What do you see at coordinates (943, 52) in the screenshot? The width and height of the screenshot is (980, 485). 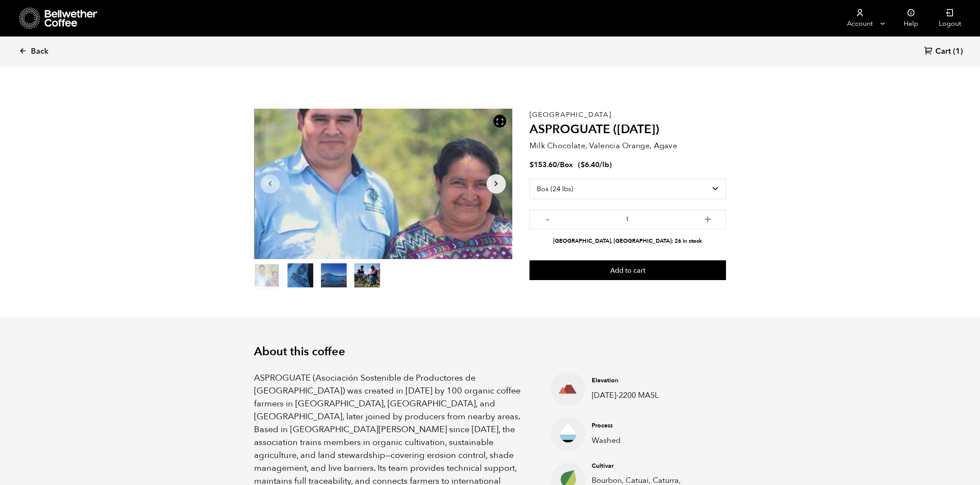 I see `span: Cart` at bounding box center [943, 52].